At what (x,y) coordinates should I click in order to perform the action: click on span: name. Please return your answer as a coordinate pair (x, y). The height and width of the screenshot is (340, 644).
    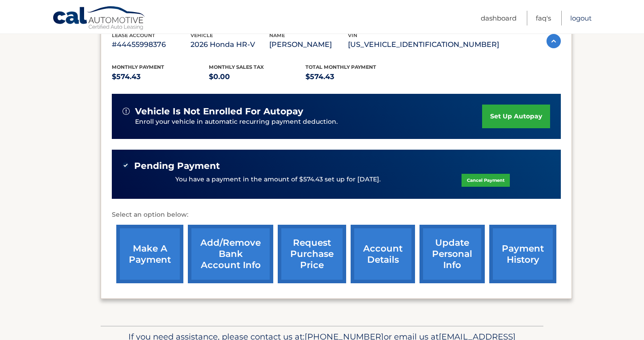
    Looking at the image, I should click on (277, 35).